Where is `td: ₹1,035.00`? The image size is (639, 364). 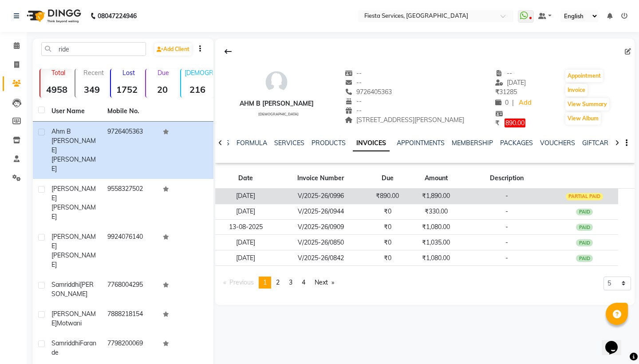 td: ₹1,035.00 is located at coordinates (436, 242).